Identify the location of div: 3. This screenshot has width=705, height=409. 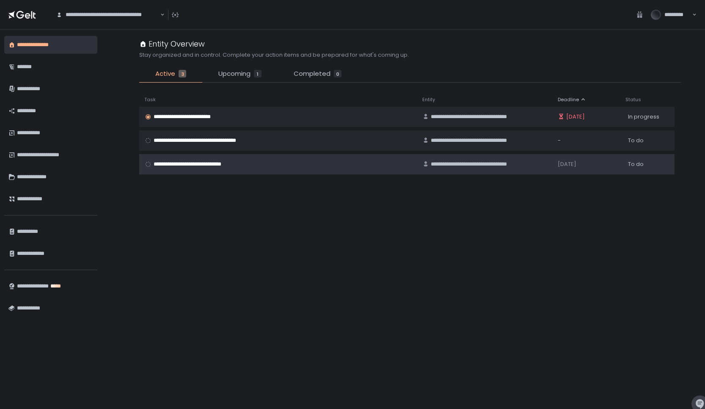
(182, 74).